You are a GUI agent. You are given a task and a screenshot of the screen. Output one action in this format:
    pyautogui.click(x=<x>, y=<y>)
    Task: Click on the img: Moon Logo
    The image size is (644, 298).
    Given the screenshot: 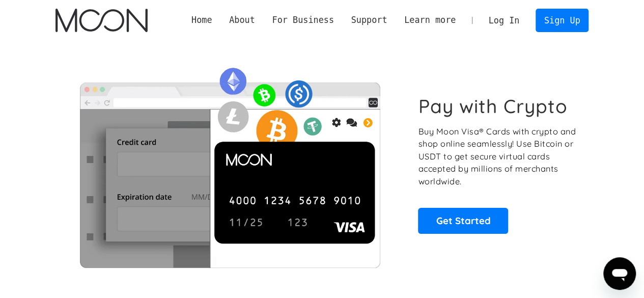 What is the action you would take?
    pyautogui.click(x=101, y=20)
    